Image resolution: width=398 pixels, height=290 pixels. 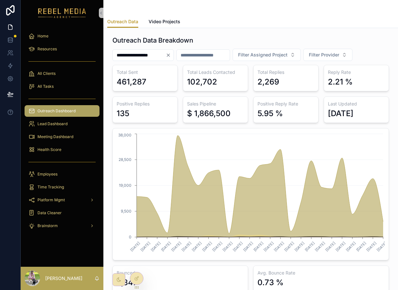 What do you see at coordinates (270, 114) in the screenshot?
I see `div: 5.95 %` at bounding box center [270, 114].